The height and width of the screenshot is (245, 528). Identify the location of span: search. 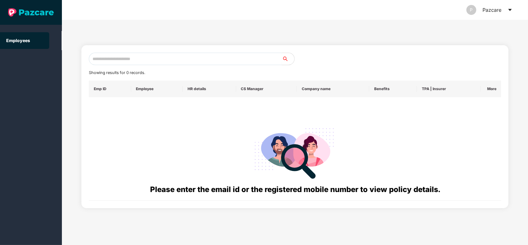
(288, 59).